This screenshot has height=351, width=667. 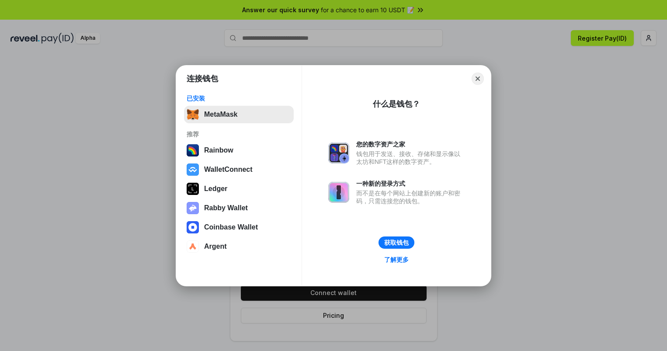 What do you see at coordinates (397, 243) in the screenshot?
I see `button: 获取钱包` at bounding box center [397, 243].